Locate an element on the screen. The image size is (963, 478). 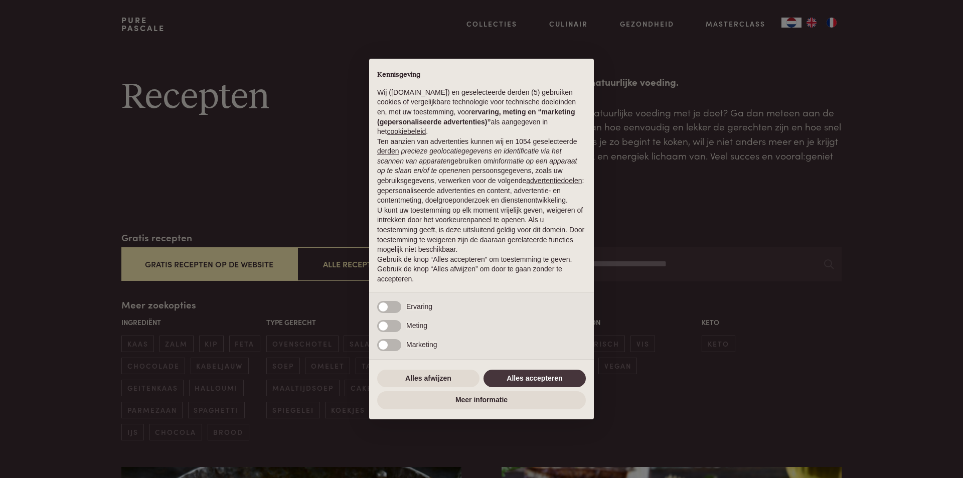
h2: Kennisgeving is located at coordinates (482, 75).